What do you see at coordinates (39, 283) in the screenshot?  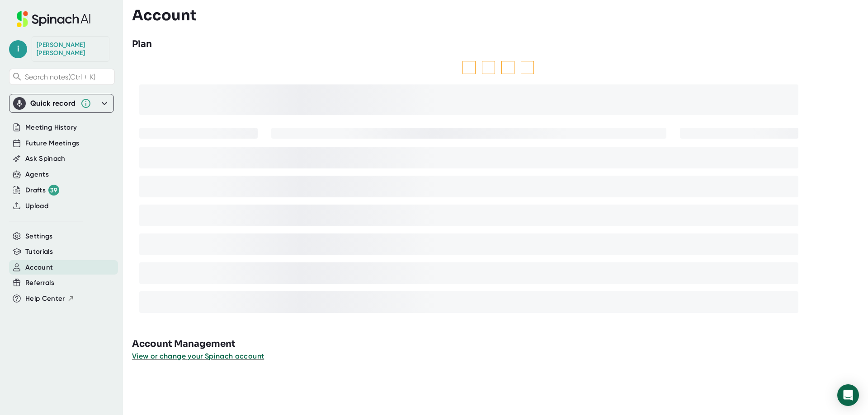 I see `span: Referrals` at bounding box center [39, 283].